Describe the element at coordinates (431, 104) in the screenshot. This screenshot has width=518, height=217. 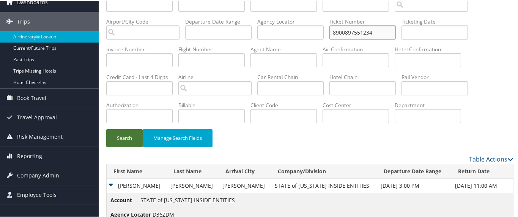
I see `label: Department` at that location.